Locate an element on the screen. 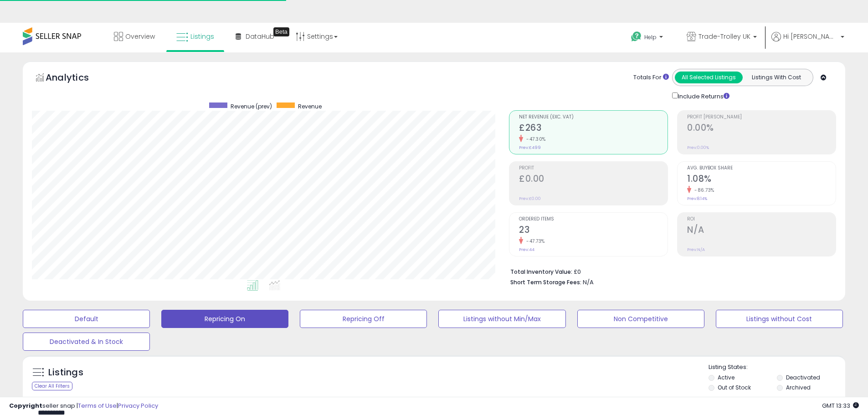 The height and width of the screenshot is (415, 868). button: Repricing On is located at coordinates (225, 319).